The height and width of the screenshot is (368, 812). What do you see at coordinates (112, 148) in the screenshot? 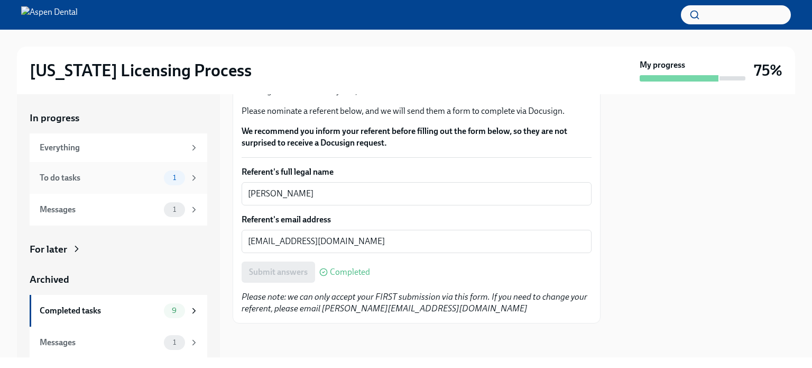
I see `div: Everything` at bounding box center [112, 148].